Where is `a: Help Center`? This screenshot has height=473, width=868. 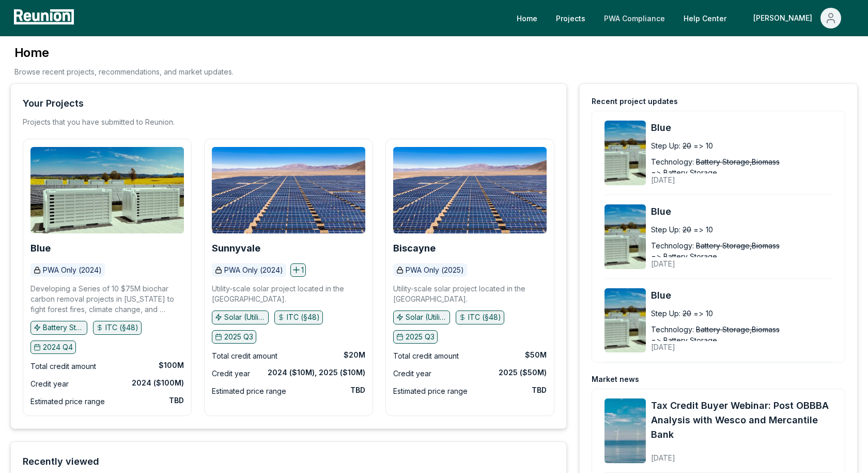 a: Help Center is located at coordinates (705, 18).